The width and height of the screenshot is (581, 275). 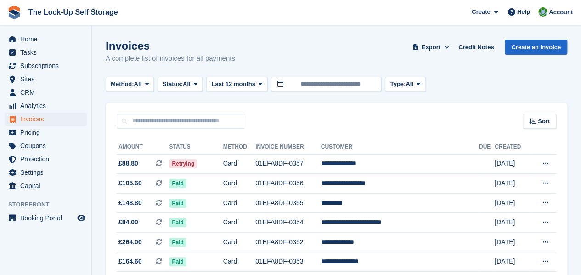 I want to click on span: Create, so click(x=481, y=12).